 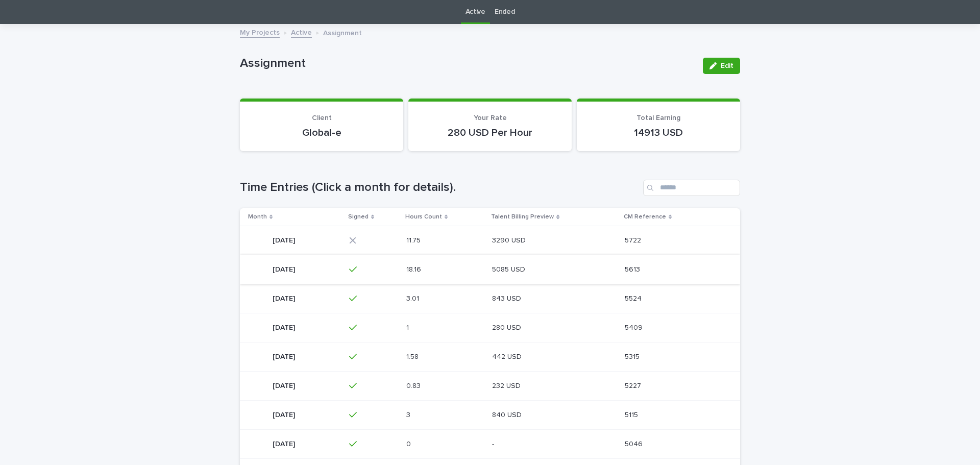 What do you see at coordinates (424, 217) in the screenshot?
I see `p: Hours Count` at bounding box center [424, 217].